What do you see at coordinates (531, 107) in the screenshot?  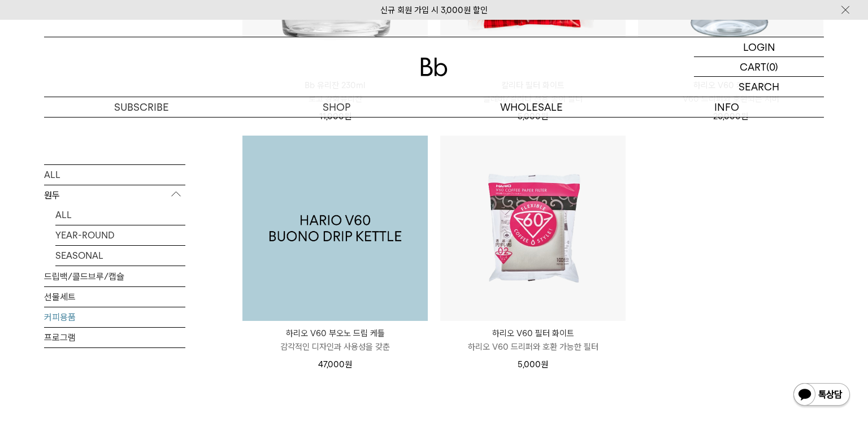 I see `p: WHOLESALE` at bounding box center [531, 107].